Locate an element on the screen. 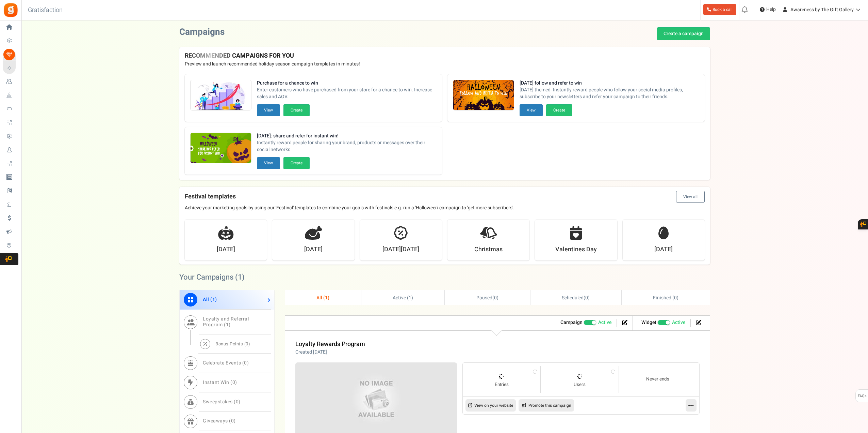 The image size is (868, 433). span: Help is located at coordinates (770, 10).